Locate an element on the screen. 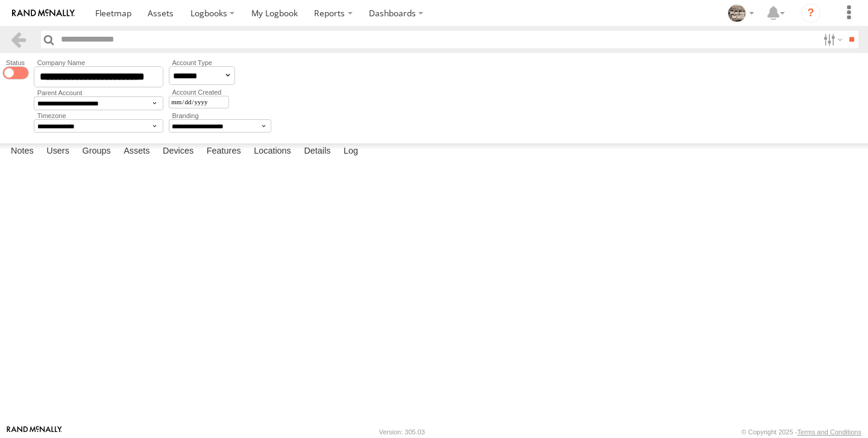 This screenshot has height=438, width=868. label: Timezone is located at coordinates (99, 116).